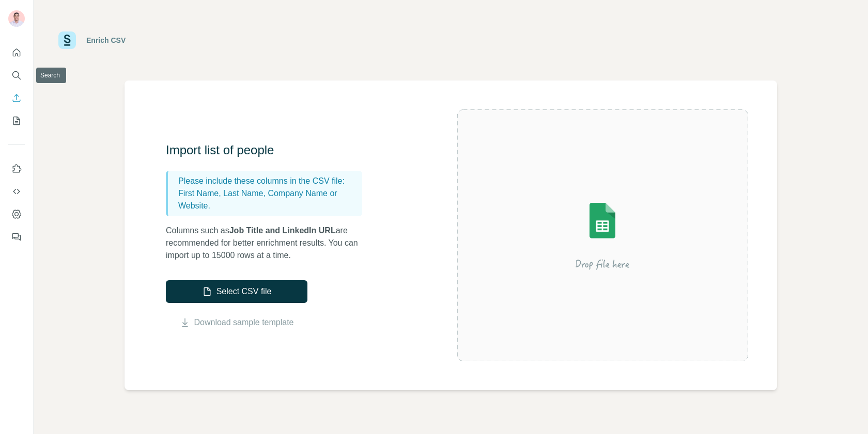  What do you see at coordinates (17, 192) in the screenshot?
I see `button: Use Surfe API` at bounding box center [17, 192].